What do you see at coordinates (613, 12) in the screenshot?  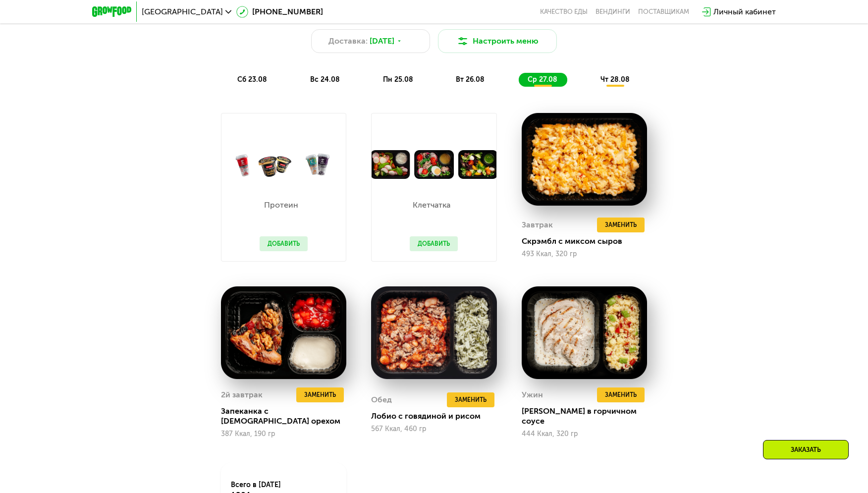 I see `a: Вендинги` at bounding box center [613, 12].